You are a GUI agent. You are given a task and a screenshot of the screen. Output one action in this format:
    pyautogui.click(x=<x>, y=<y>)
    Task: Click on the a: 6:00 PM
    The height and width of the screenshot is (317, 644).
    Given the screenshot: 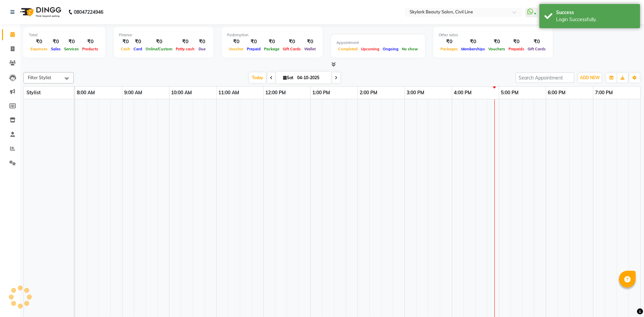 What is the action you would take?
    pyautogui.click(x=556, y=92)
    